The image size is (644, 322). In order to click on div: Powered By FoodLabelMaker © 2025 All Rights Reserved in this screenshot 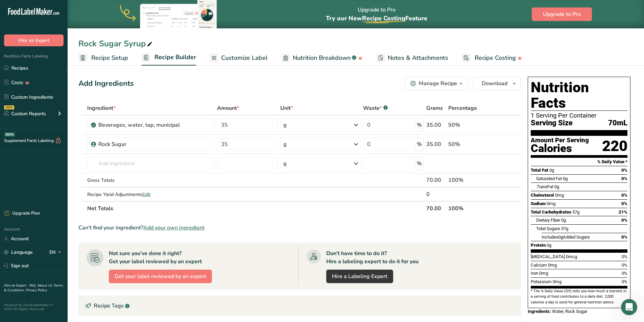, I will do `click(34, 307)`.